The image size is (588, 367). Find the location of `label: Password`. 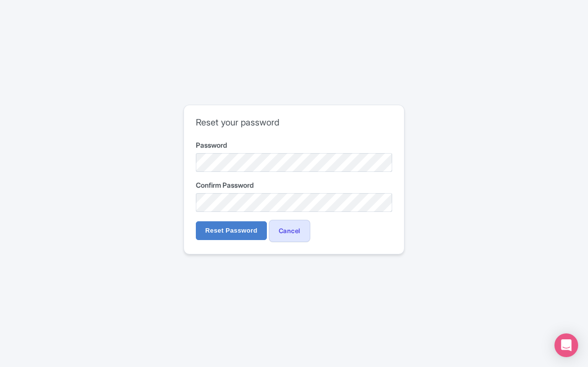

label: Password is located at coordinates (294, 144).